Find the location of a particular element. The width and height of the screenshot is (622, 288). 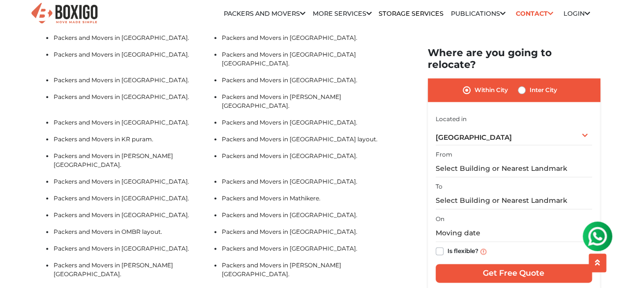

label: Within City is located at coordinates (491, 90).